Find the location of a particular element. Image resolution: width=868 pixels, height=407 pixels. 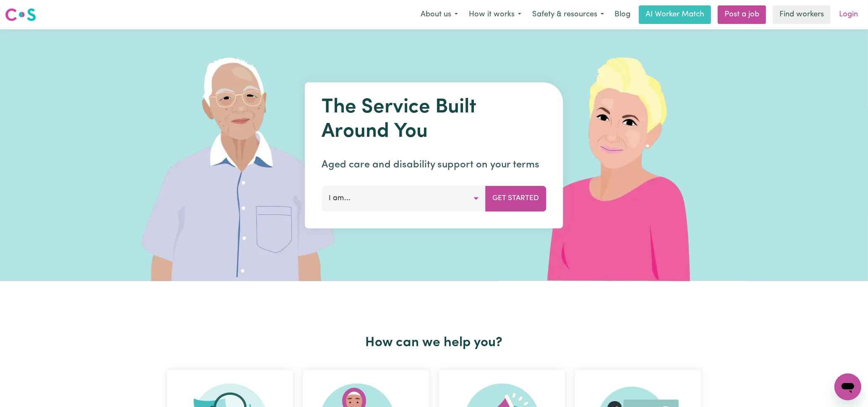

button: About us is located at coordinates (439, 15).